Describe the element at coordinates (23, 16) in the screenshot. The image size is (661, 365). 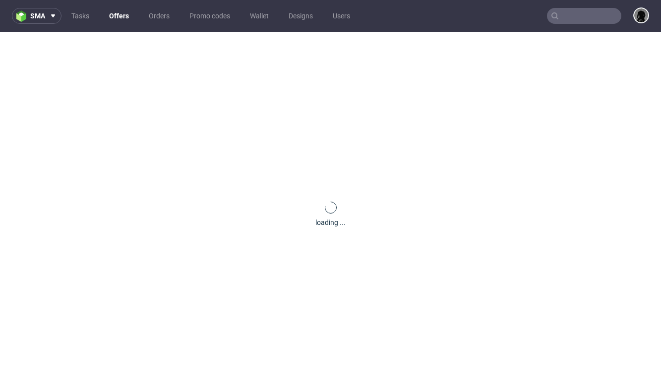
I see `img: logo` at that location.